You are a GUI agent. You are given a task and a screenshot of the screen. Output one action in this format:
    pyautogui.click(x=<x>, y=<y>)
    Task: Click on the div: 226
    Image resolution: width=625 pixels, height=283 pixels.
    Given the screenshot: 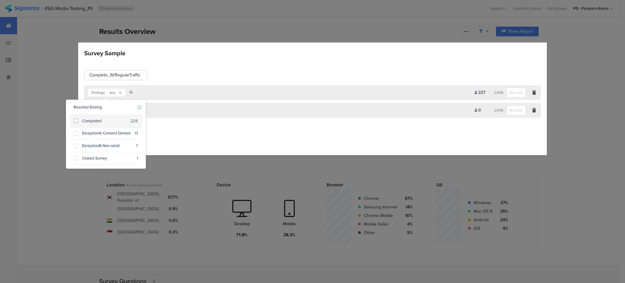 What is the action you would take?
    pyautogui.click(x=134, y=121)
    